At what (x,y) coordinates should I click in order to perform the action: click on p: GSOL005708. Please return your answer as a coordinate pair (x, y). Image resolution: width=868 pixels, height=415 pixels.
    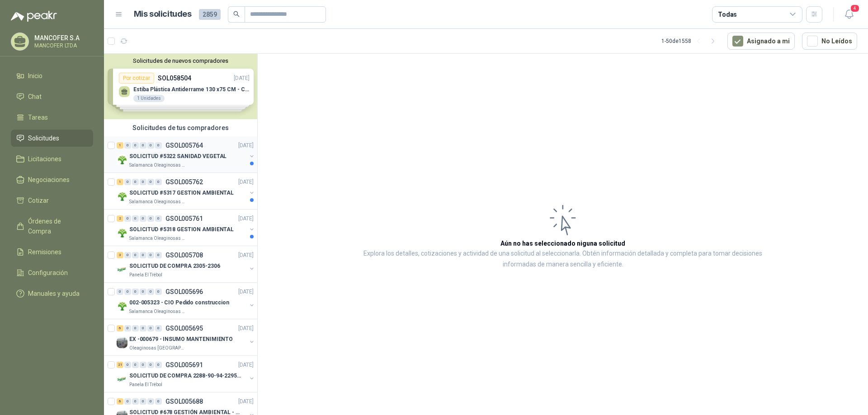
    Looking at the image, I should click on (184, 255).